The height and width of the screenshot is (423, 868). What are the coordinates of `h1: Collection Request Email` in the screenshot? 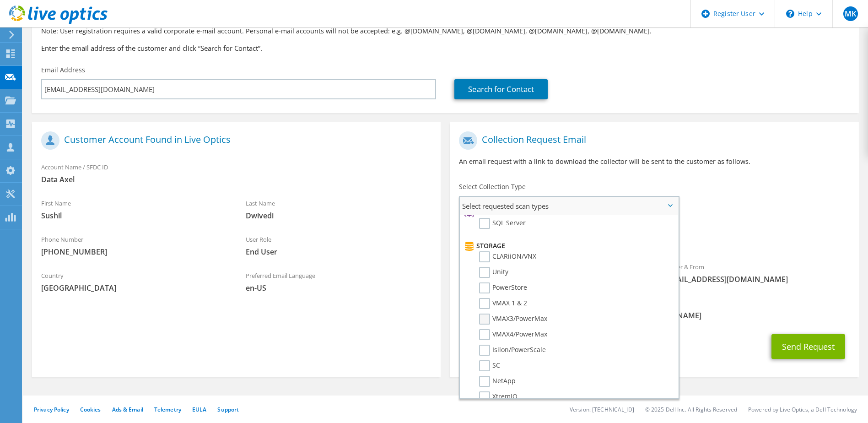 It's located at (652, 140).